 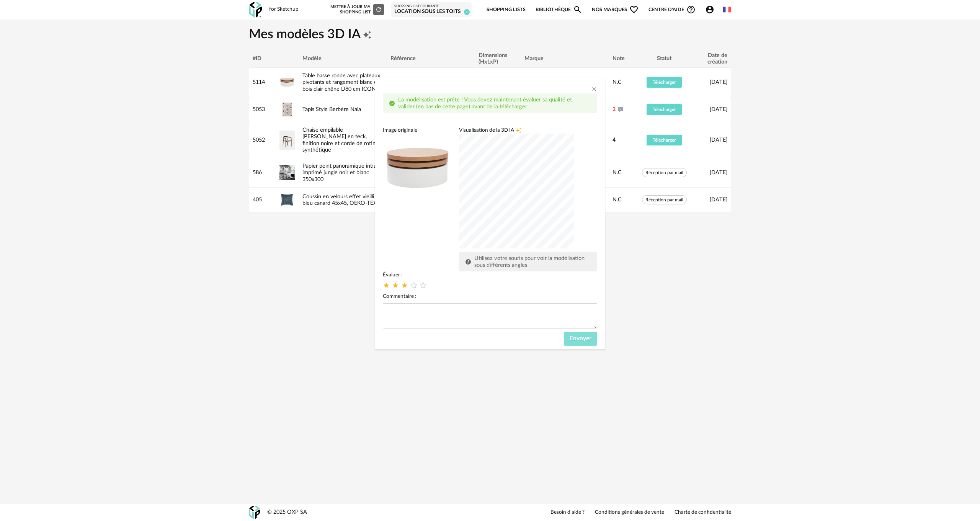 What do you see at coordinates (486, 130) in the screenshot?
I see `span: Visualisation de la 3D IA` at bounding box center [486, 130].